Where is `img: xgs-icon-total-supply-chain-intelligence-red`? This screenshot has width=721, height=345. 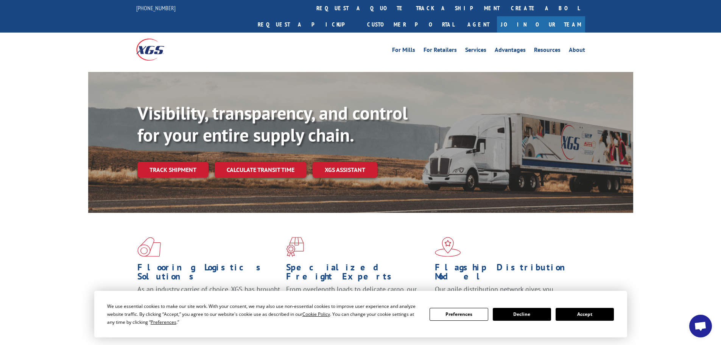
img: xgs-icon-total-supply-chain-intelligence-red is located at coordinates (149, 247).